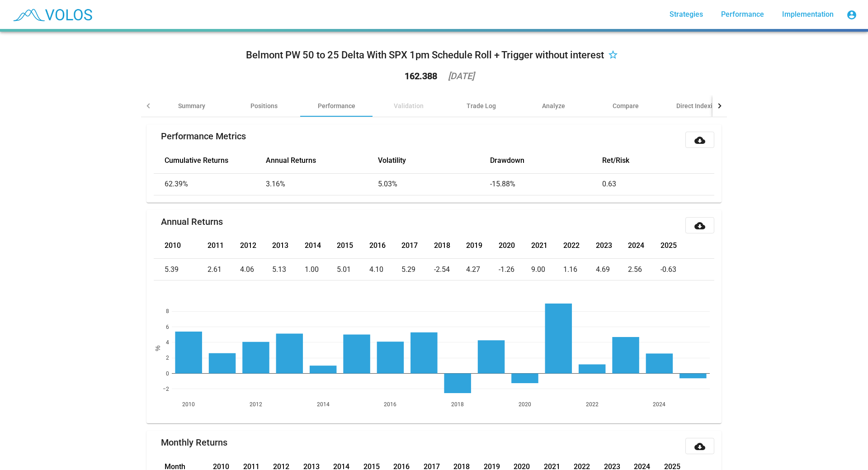  I want to click on td: 3.16%, so click(322, 184).